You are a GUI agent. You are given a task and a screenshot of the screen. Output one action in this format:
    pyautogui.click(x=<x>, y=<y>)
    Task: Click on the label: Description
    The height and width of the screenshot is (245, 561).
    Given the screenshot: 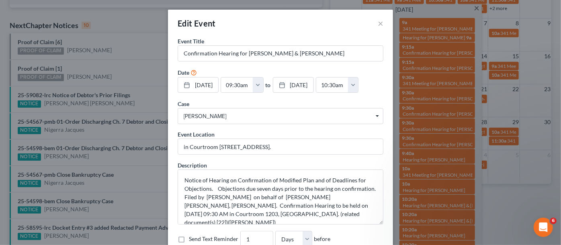 What is the action you would take?
    pyautogui.click(x=192, y=165)
    